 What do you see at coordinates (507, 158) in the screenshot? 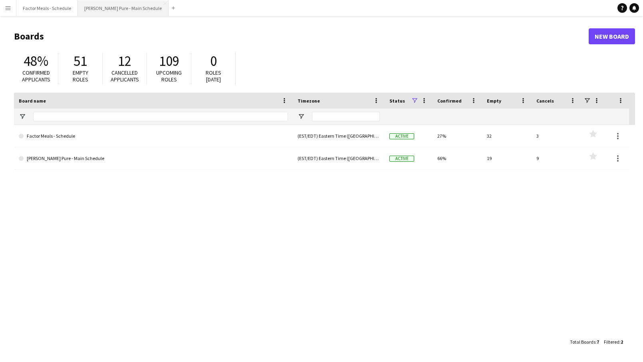
I see `div: 19` at bounding box center [507, 158].